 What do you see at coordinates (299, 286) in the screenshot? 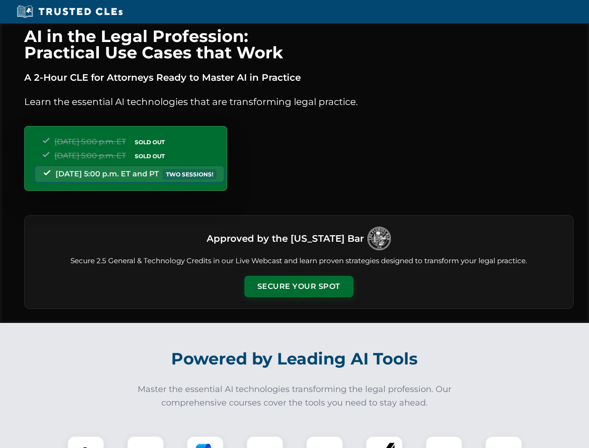
I see `button: Secure Your Spot` at bounding box center [299, 286].